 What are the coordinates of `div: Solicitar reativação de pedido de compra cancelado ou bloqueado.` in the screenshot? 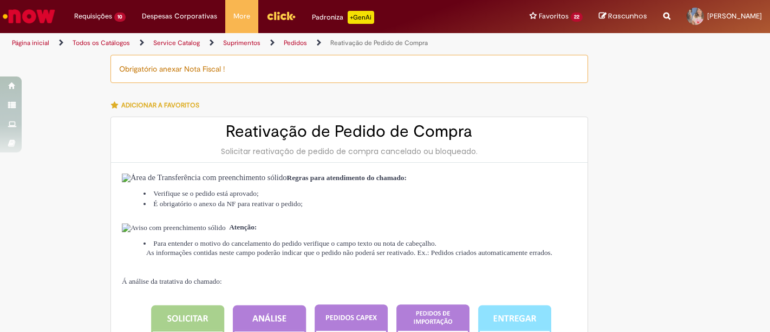 It's located at (349, 151).